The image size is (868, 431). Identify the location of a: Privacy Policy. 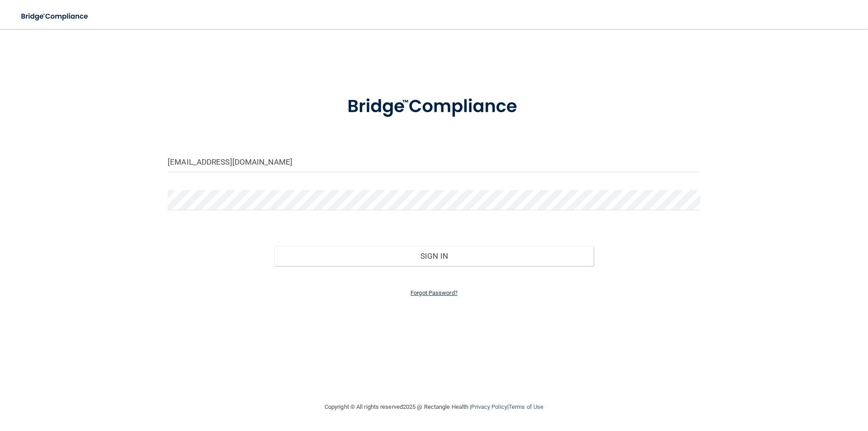
(489, 407).